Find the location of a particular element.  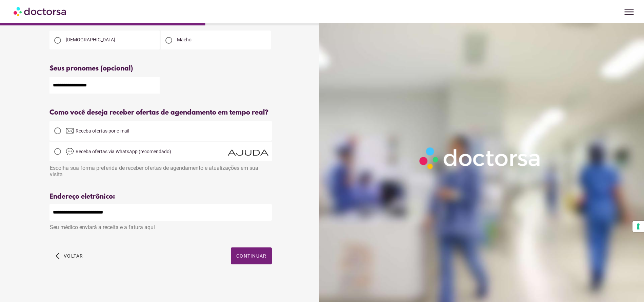

div: Endereço eletrônico: is located at coordinates (160, 196).